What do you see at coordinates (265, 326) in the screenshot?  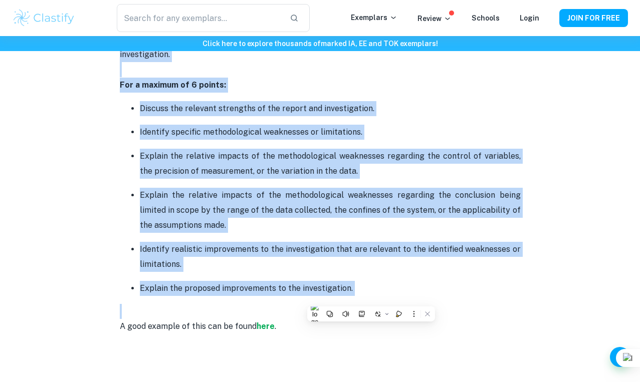 I see `strong: here` at bounding box center [265, 326].